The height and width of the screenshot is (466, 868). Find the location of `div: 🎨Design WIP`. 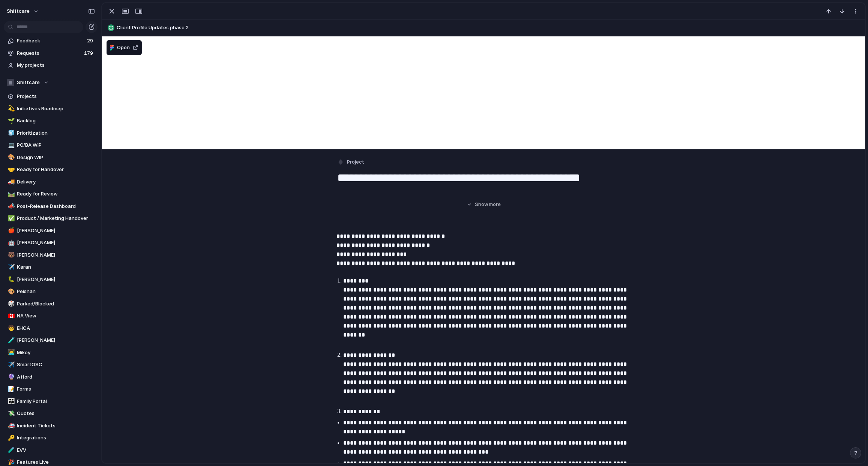

div: 🎨Design WIP is located at coordinates (51, 158).